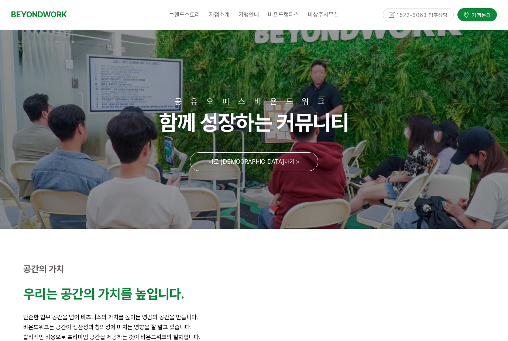  What do you see at coordinates (185, 15) in the screenshot?
I see `a: 브랜드스토리` at bounding box center [185, 15].